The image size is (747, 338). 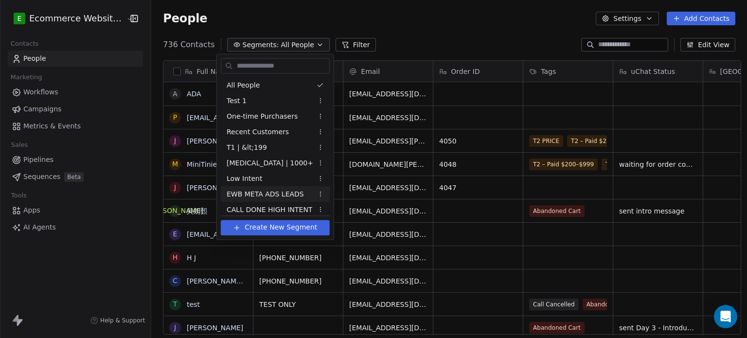 I want to click on button: Create New Segment, so click(x=275, y=228).